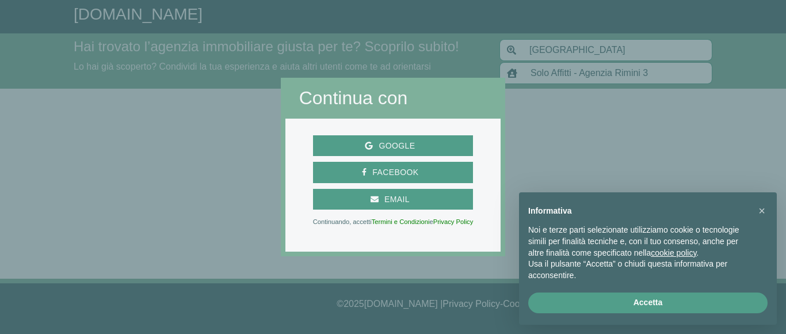  Describe the element at coordinates (393, 98) in the screenshot. I see `h2: Continua con` at that location.